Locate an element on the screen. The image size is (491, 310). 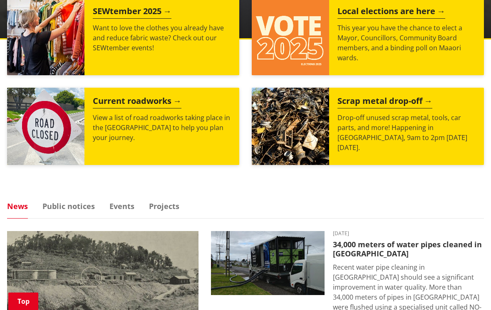
a: News is located at coordinates (17, 206).